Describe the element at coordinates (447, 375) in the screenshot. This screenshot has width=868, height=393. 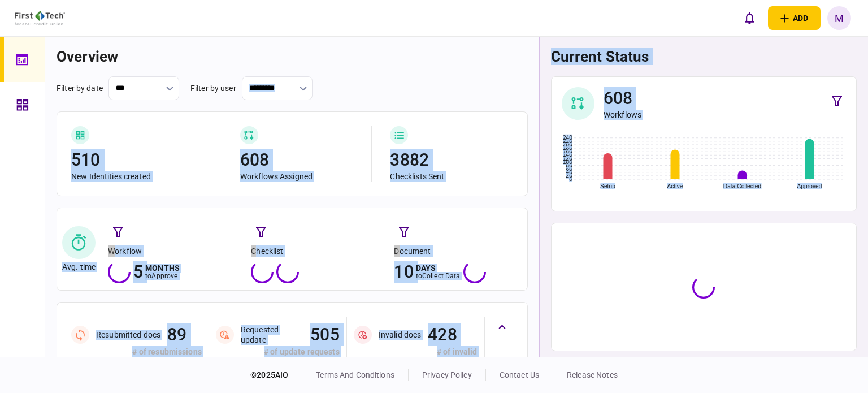
I see `a: privacy policy` at that location.